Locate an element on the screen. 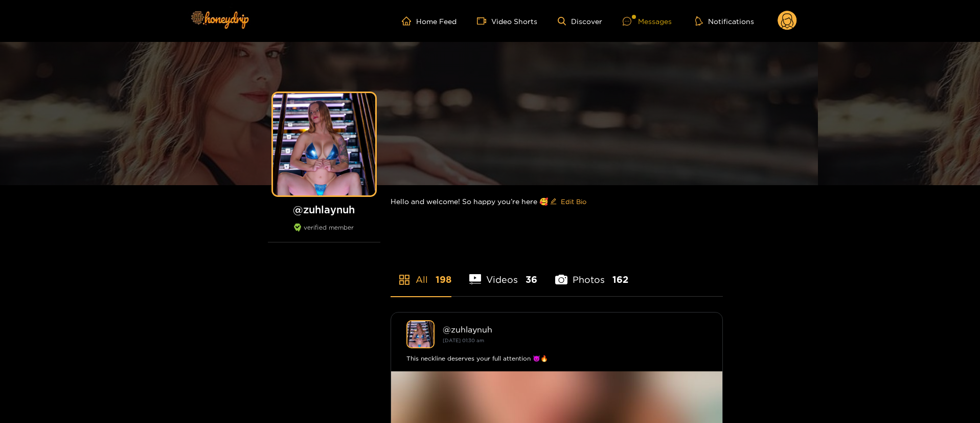 Image resolution: width=980 pixels, height=423 pixels. span: appstore is located at coordinates (405, 280).